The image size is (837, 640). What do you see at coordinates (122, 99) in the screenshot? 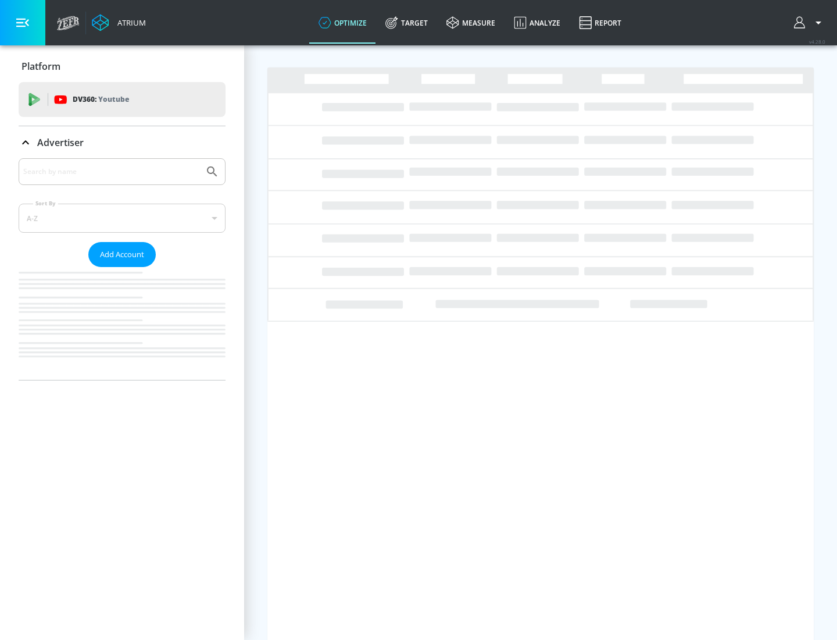
I see `div: DV360: Youtube` at bounding box center [122, 99].